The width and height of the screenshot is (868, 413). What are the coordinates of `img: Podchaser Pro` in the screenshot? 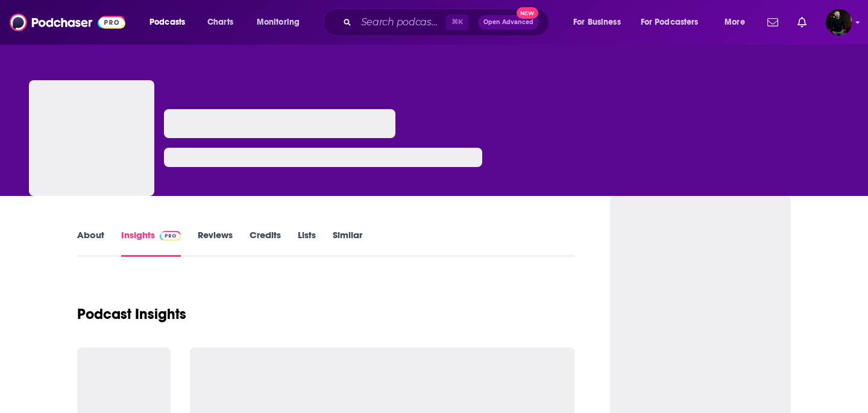 It's located at (170, 236).